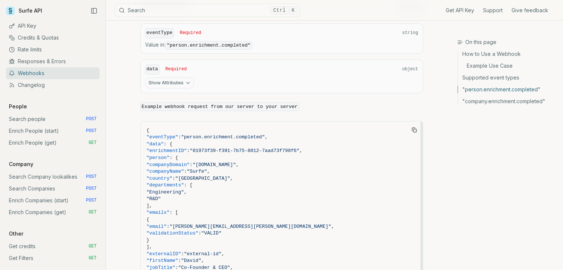  I want to click on a: Enrich Companies (get) GET, so click(53, 213).